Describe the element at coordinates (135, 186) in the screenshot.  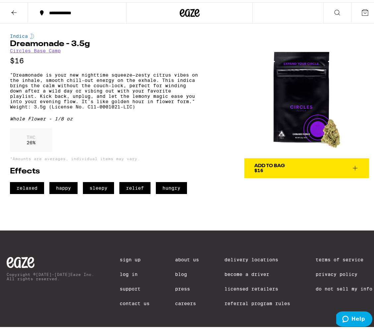
I see `span: relief` at that location.